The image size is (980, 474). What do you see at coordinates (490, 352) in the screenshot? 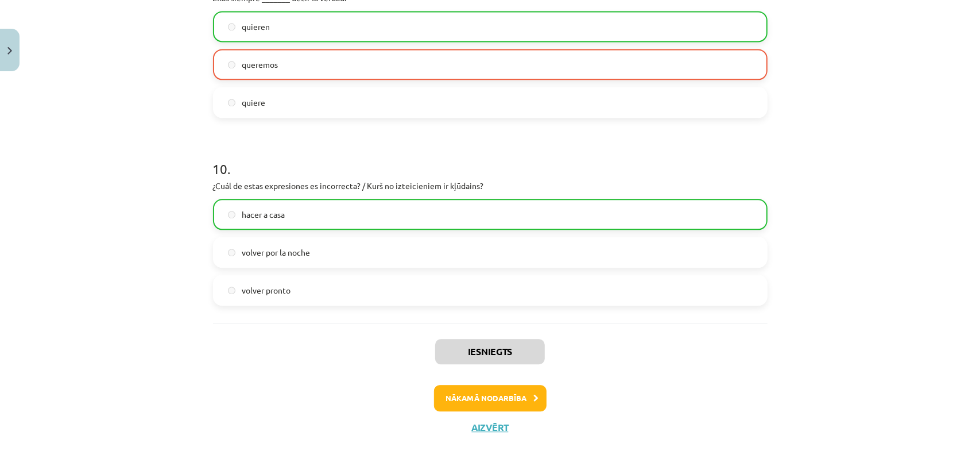
I see `button: Iesniegts` at bounding box center [490, 352].